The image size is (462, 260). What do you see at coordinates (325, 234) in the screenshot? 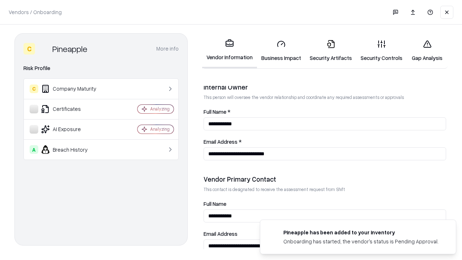
I see `label: Email Address` at bounding box center [325, 234].